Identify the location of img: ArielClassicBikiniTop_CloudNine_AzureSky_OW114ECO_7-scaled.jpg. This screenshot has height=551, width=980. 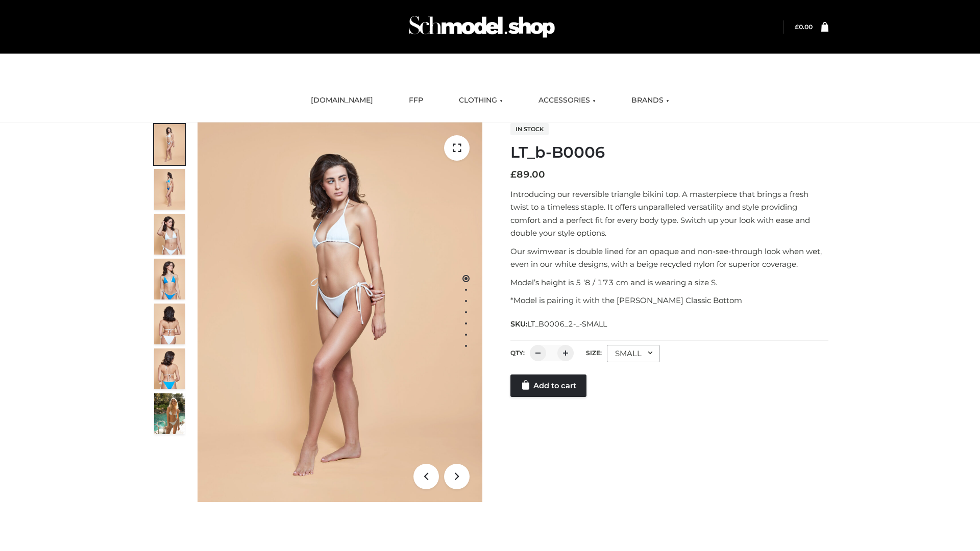
(169, 324).